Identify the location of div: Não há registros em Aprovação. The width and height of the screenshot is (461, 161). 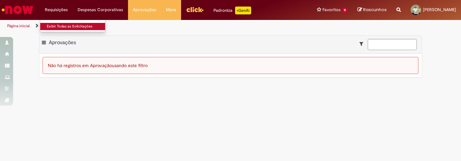
(231, 66).